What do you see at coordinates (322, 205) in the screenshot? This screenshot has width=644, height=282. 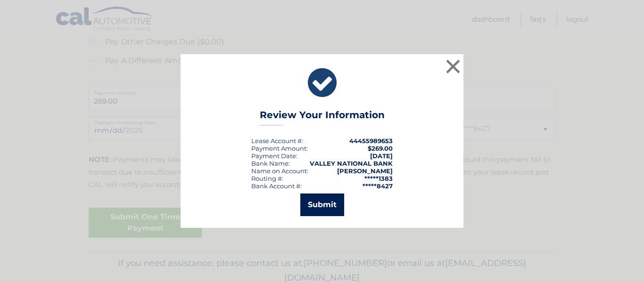 I see `button: Submit` at bounding box center [322, 205].